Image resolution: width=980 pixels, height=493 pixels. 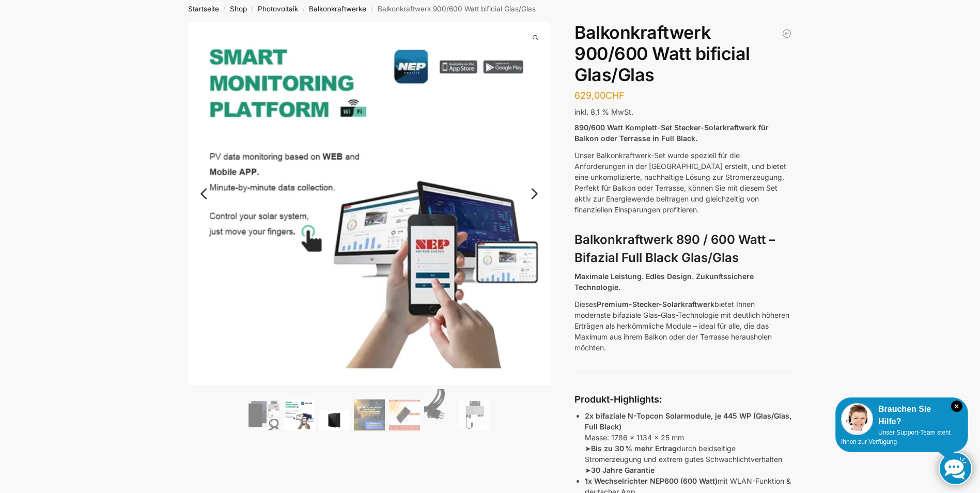 What do you see at coordinates (370, 415) in the screenshot?
I see `img: Balkonkraftwerk 900/600 Watt bificial Glas/Glas – Bild 4` at bounding box center [370, 415].